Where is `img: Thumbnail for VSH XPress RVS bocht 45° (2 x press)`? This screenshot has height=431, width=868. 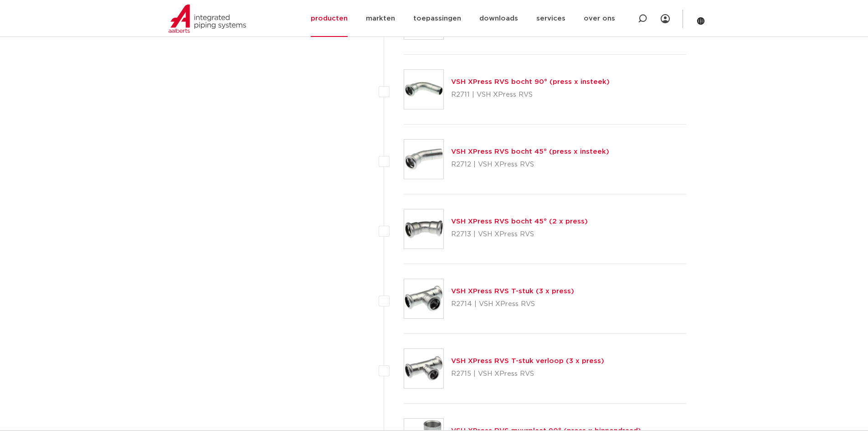 img: Thumbnail for VSH XPress RVS bocht 45° (2 x press) is located at coordinates (424, 229).